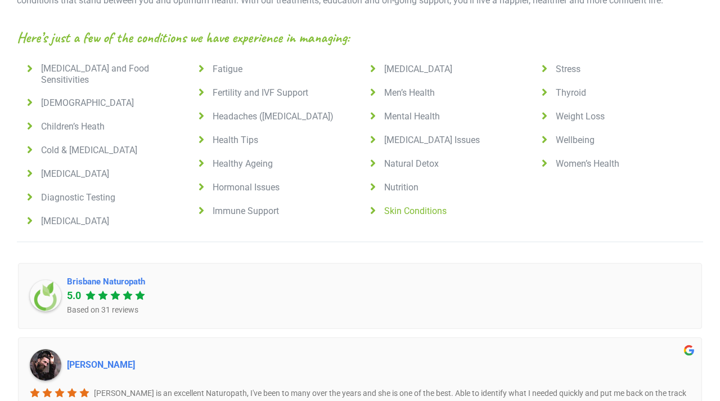 Image resolution: width=720 pixels, height=401 pixels. I want to click on a: Diagnostic Testing, so click(102, 198).